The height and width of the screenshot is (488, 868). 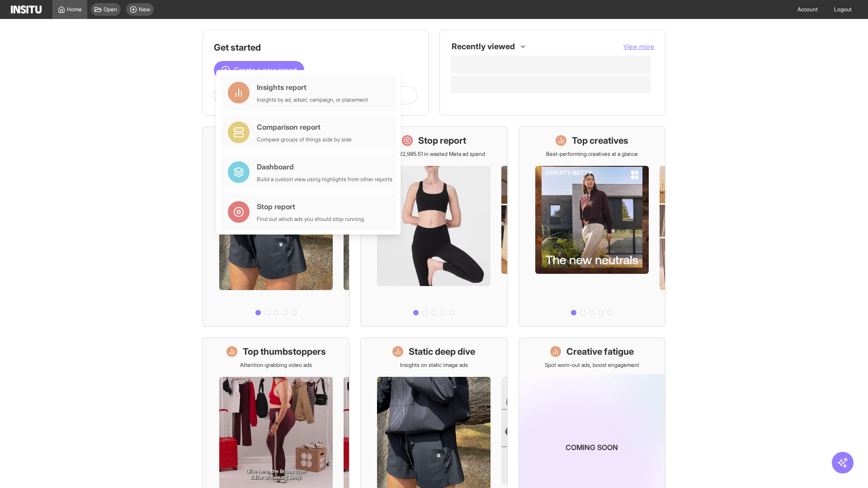 I want to click on div: Insights report, so click(x=312, y=87).